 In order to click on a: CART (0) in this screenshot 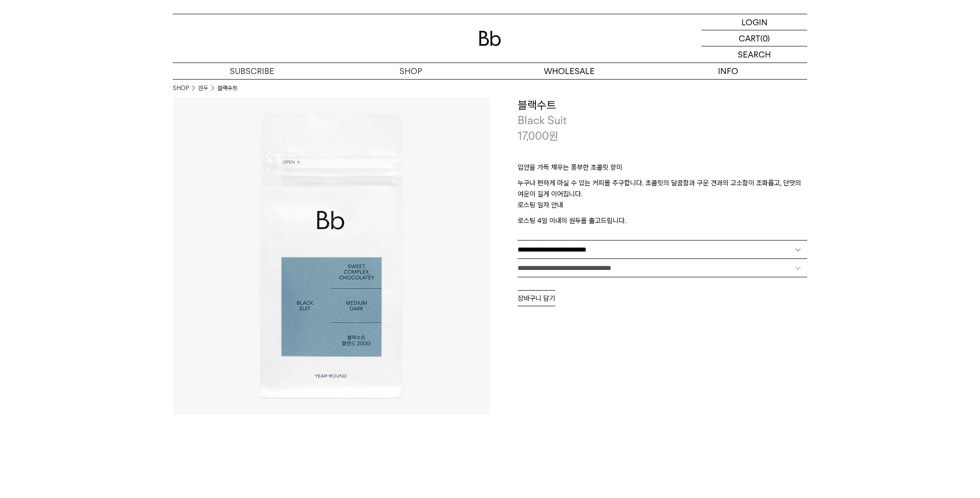, I will do `click(755, 38)`.